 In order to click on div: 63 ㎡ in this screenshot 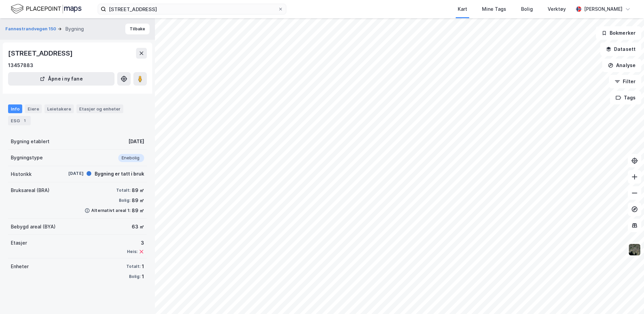, I will do `click(138, 227)`.